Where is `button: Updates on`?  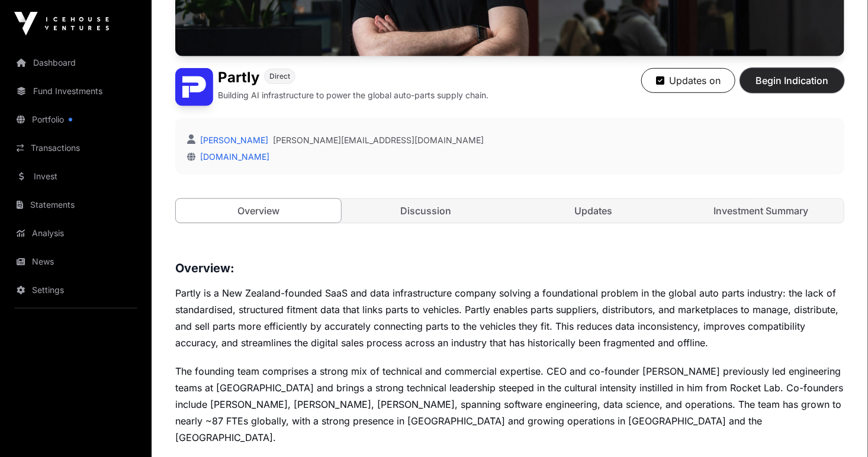 button: Updates on is located at coordinates (688, 81).